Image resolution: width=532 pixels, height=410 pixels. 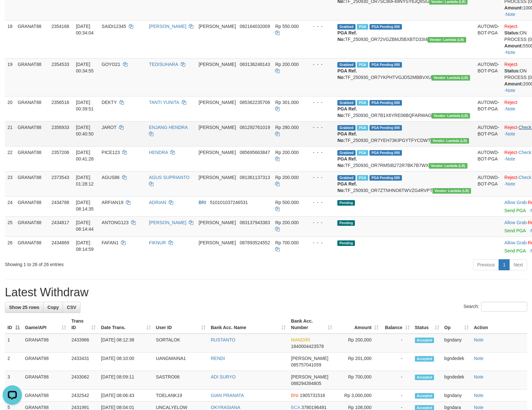 I want to click on span: BNI, so click(x=294, y=395).